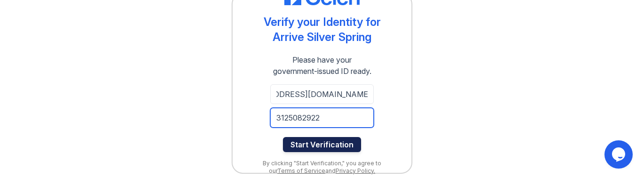  What do you see at coordinates (322, 168) in the screenshot?
I see `div: By clicking "Start Verification," you agree to our and` at bounding box center [322, 168].